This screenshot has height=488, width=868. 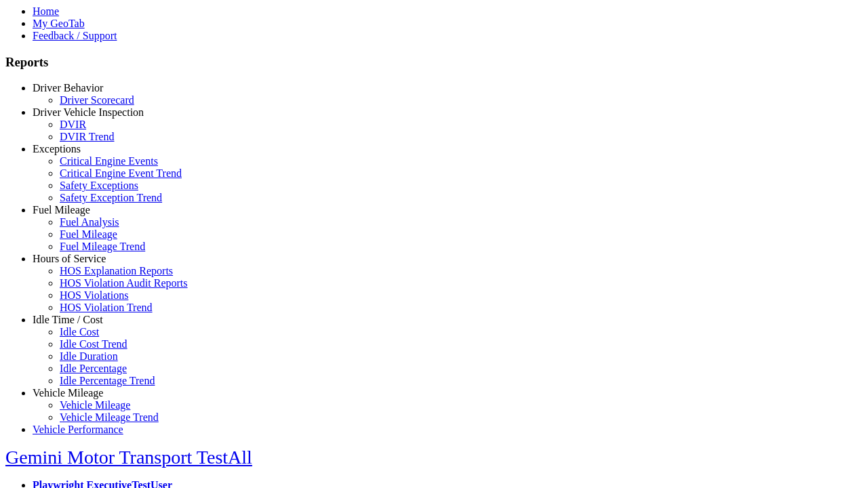 What do you see at coordinates (46, 11) in the screenshot?
I see `a: Home` at bounding box center [46, 11].